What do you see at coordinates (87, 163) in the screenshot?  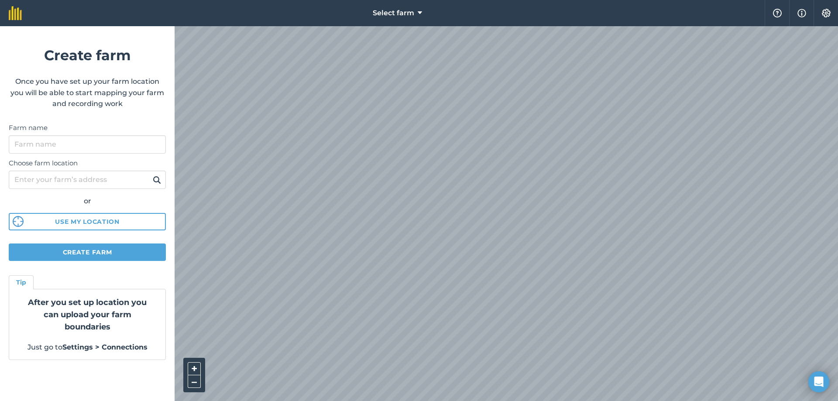 I see `label: Choose farm location` at bounding box center [87, 163].